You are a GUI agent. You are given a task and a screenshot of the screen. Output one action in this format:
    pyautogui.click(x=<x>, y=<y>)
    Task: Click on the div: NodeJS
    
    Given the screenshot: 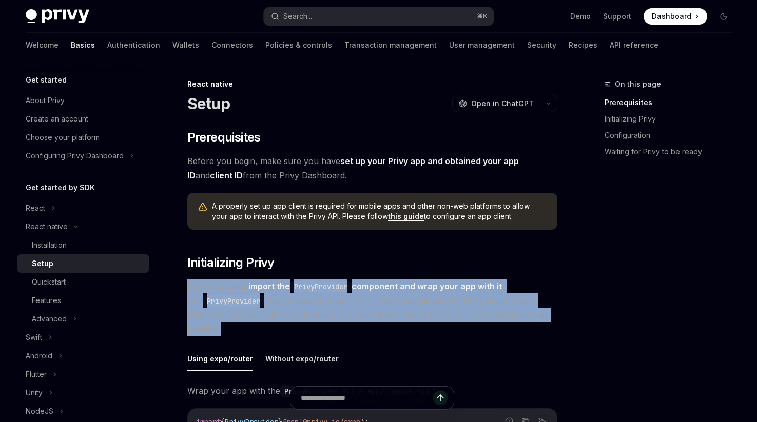 What is the action you would take?
    pyautogui.click(x=40, y=412)
    